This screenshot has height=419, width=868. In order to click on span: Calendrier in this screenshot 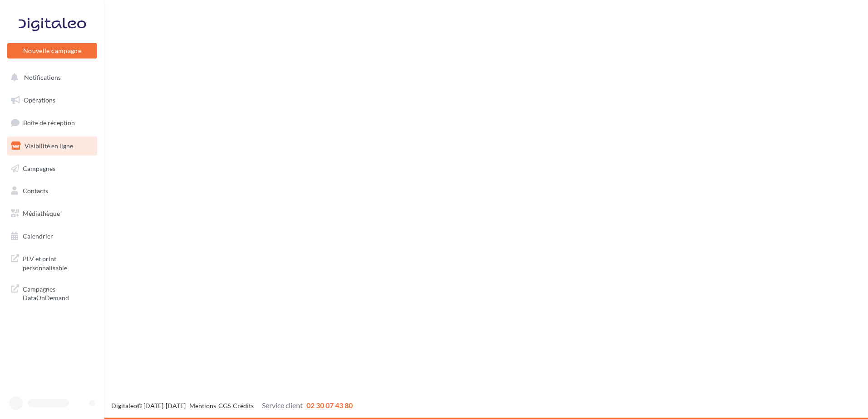, I will do `click(38, 236)`.